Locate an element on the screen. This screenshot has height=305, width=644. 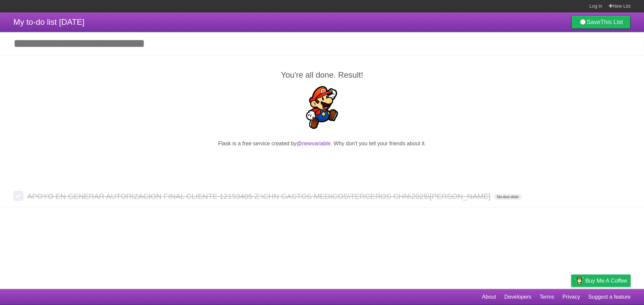
img: Buy me a coffee is located at coordinates (579, 281).